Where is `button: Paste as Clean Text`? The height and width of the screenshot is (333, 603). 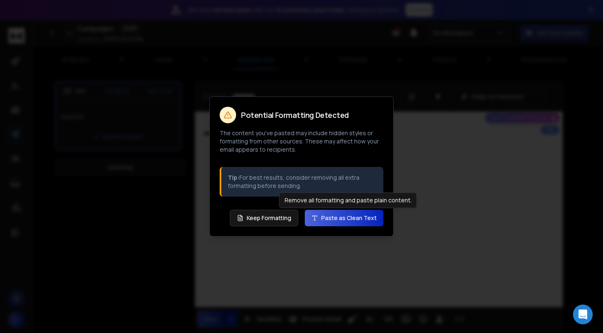
button: Paste as Clean Text is located at coordinates (344, 218).